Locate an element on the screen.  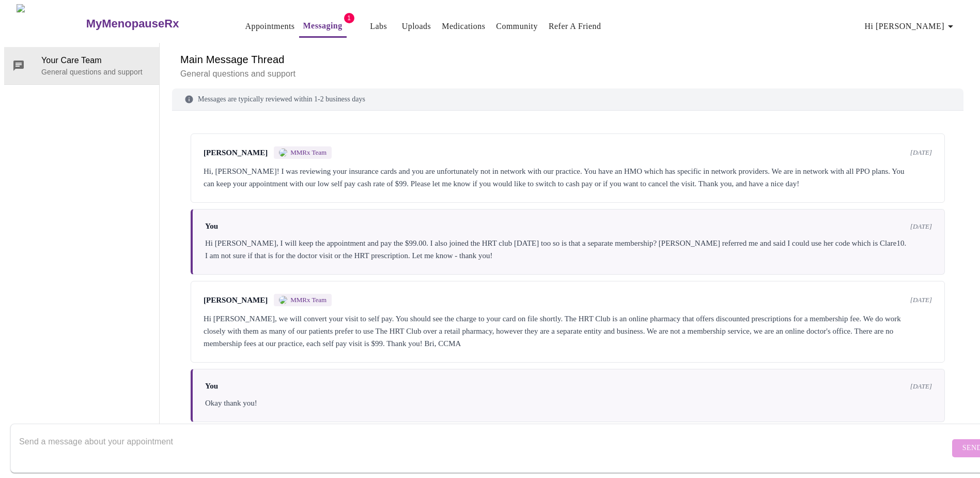
span: 1 is located at coordinates (349, 18).